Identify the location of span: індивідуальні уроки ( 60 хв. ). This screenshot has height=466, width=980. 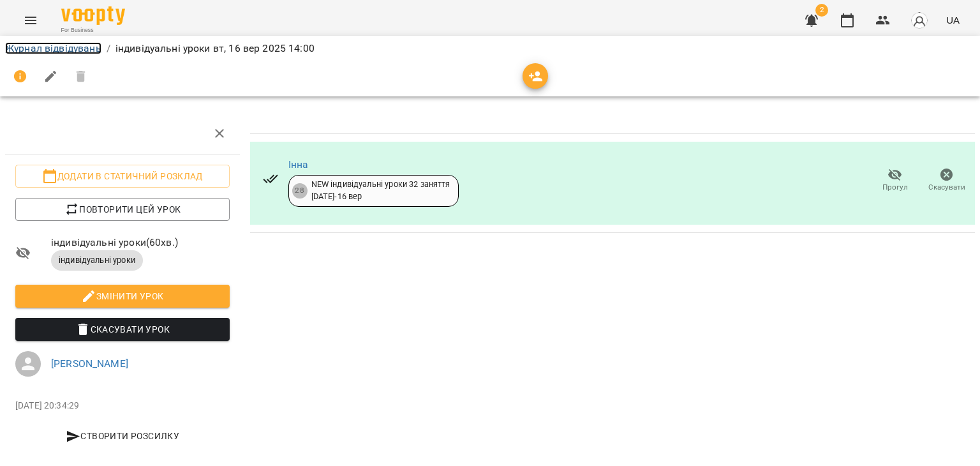
(140, 243).